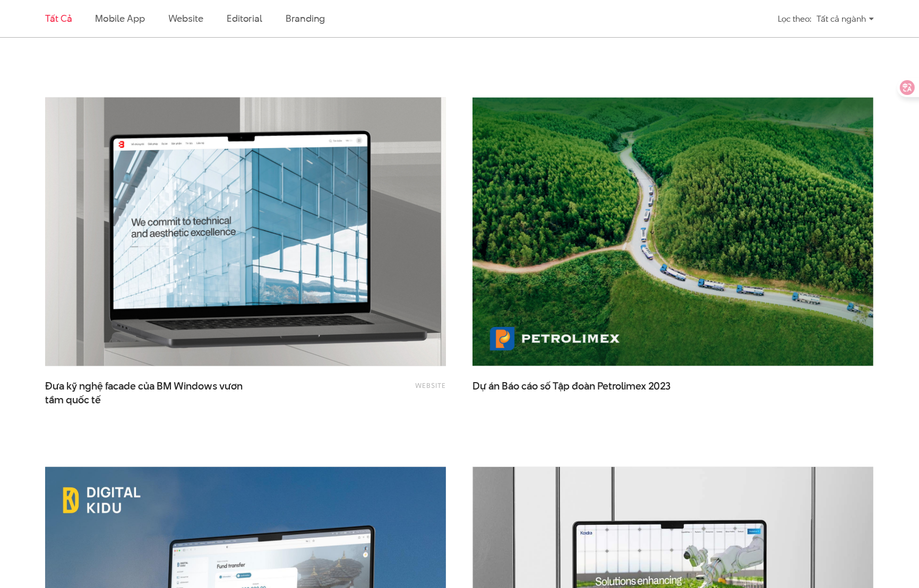 The image size is (919, 588). Describe the element at coordinates (119, 18) in the screenshot. I see `a: Mobile app` at that location.